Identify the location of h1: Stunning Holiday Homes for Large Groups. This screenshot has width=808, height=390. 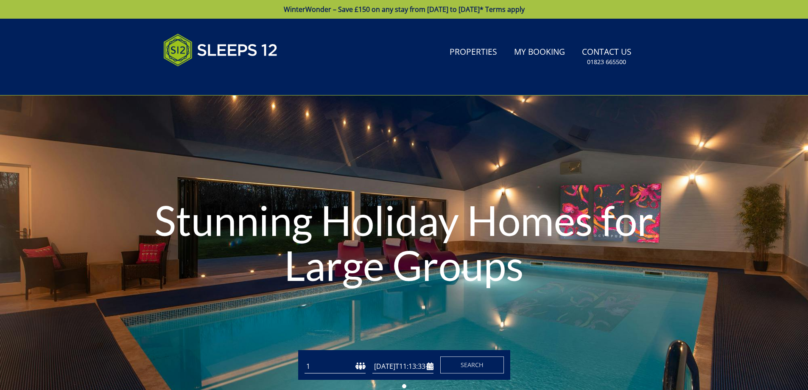
(404, 242).